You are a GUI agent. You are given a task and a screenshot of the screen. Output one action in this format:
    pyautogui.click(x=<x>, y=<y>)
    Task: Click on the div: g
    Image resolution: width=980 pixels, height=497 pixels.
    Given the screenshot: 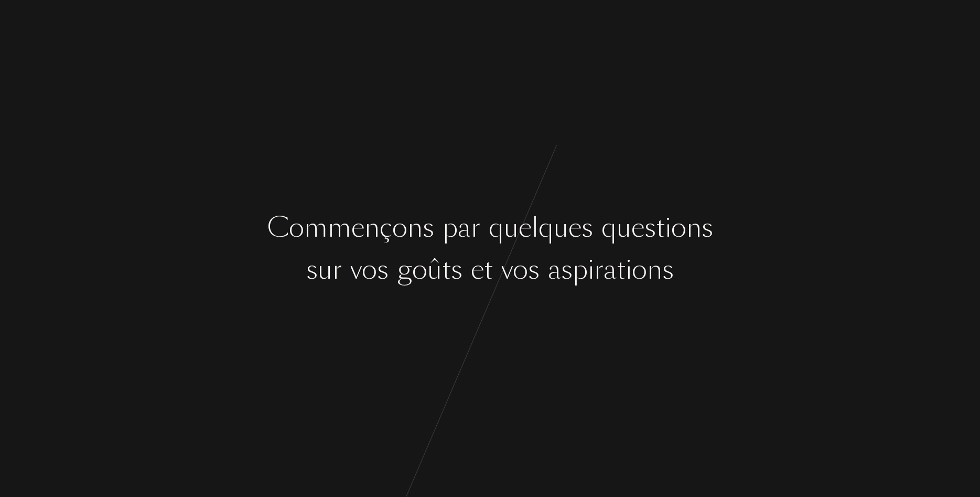 What is the action you would take?
    pyautogui.click(x=404, y=269)
    